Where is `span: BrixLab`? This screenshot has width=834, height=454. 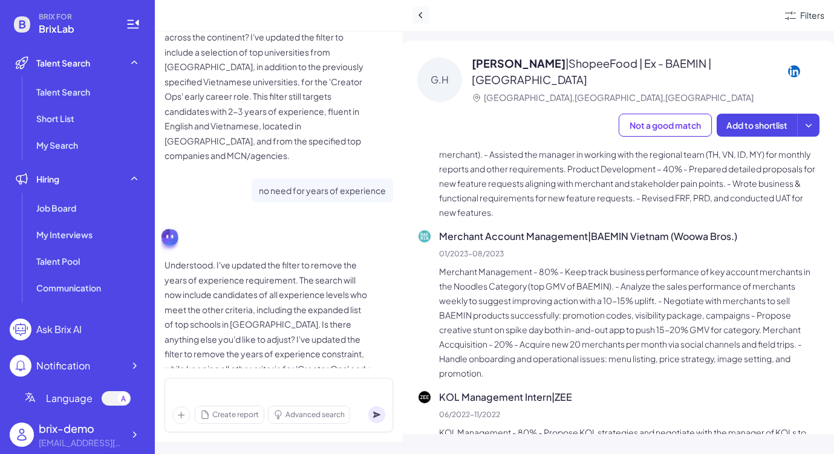 span: BrixLab is located at coordinates (75, 29).